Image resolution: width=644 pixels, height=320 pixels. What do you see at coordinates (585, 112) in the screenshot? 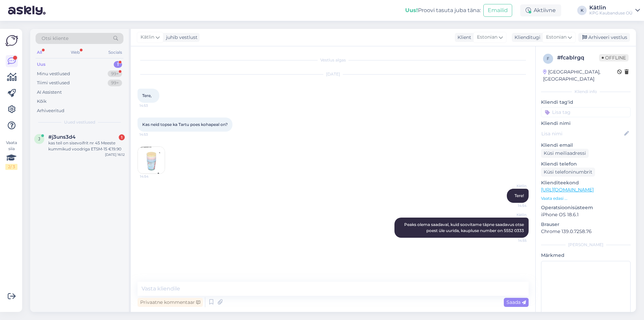
I see `input: Lisa tag` at bounding box center [585, 112].